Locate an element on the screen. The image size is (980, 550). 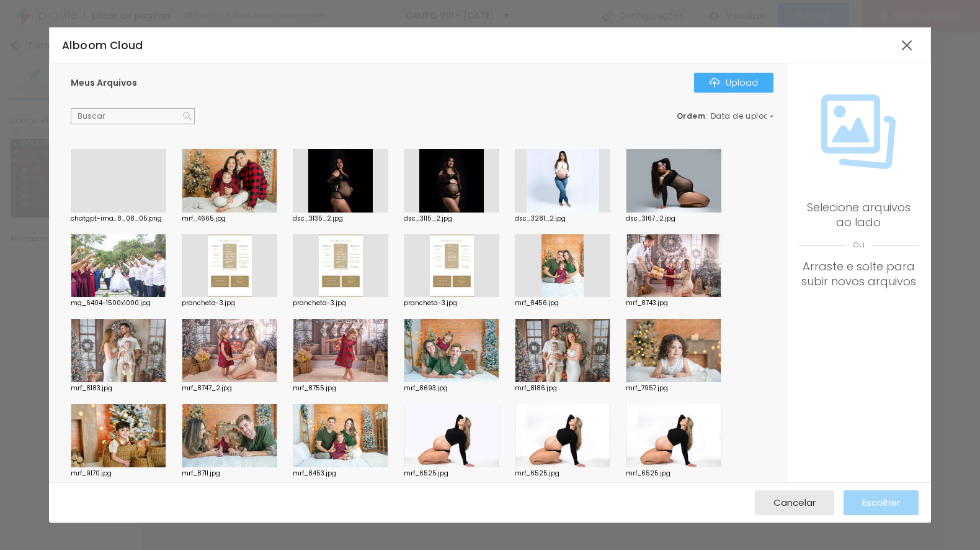
div: dsc_3115_2.jpg is located at coordinates (452, 218).